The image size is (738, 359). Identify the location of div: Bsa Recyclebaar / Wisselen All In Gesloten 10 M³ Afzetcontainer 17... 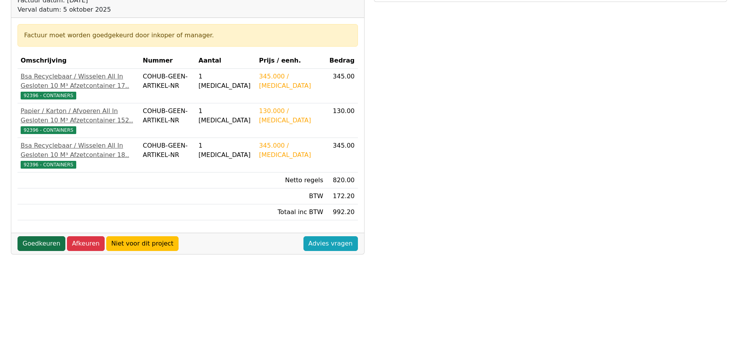
(79, 81).